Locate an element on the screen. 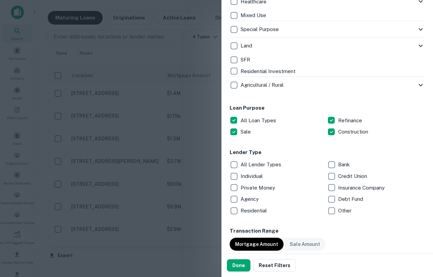  button: Done is located at coordinates (239, 265).